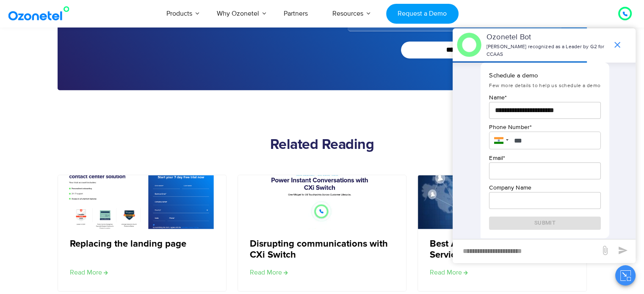  Describe the element at coordinates (544, 76) in the screenshot. I see `p: Schedule a demo` at that location.